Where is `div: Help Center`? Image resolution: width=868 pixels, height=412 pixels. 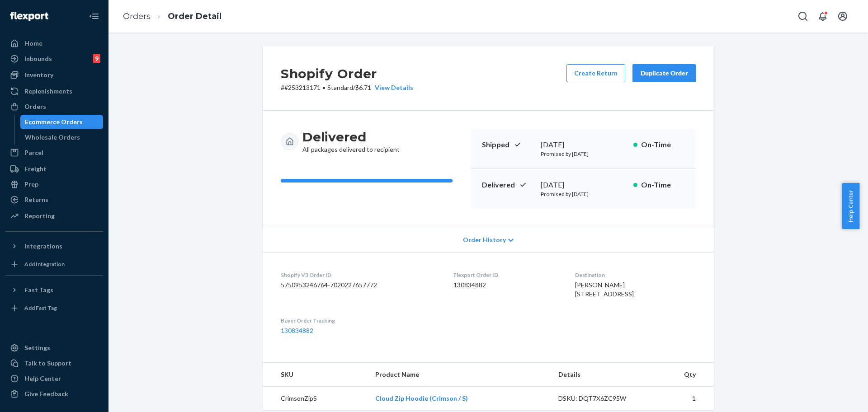 div: Help Center is located at coordinates (43, 378).